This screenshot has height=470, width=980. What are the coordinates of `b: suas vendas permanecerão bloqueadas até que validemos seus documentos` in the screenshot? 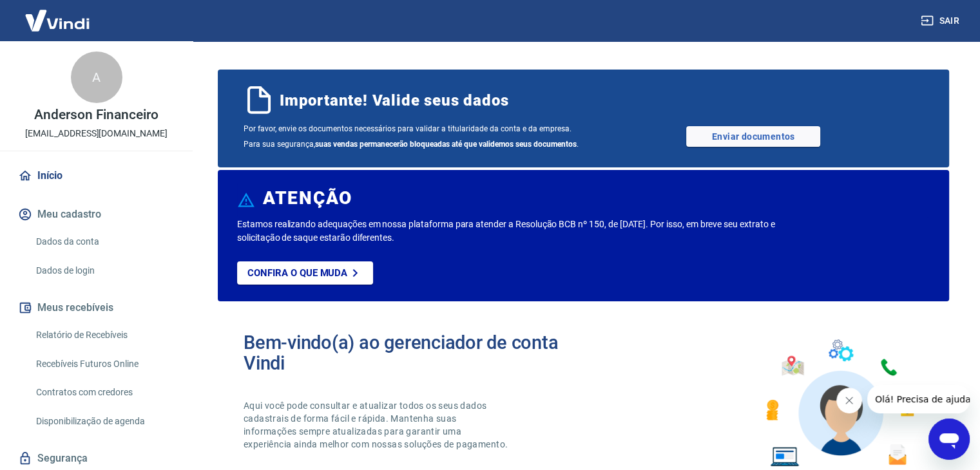 It's located at (445, 145).